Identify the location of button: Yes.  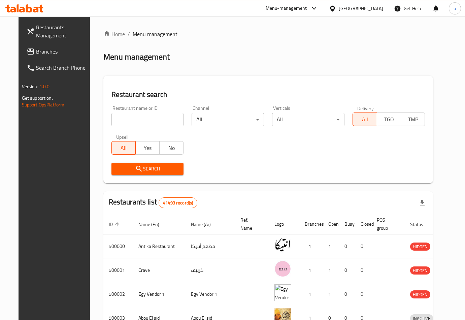
(147, 148).